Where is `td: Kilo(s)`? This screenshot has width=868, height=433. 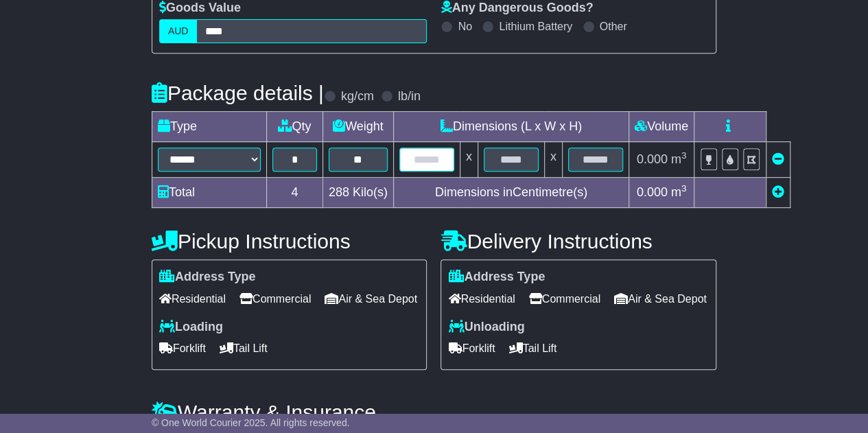
td: Kilo(s) is located at coordinates (357, 193).